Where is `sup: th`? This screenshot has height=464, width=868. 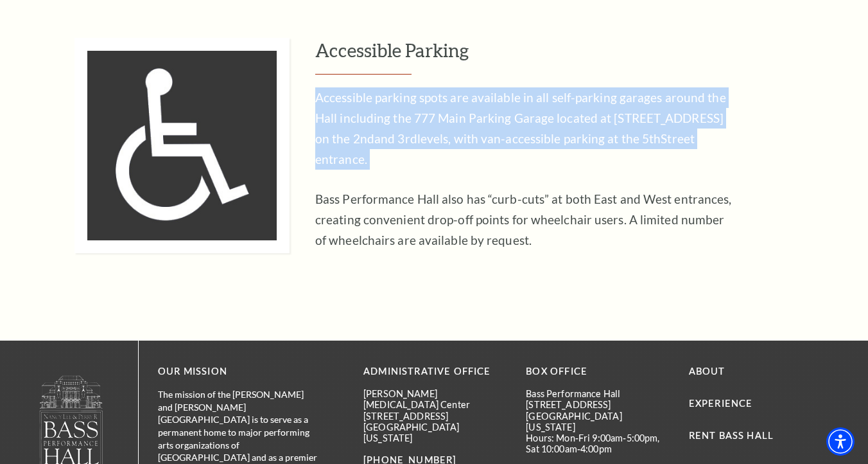
sup: th is located at coordinates (655, 138).